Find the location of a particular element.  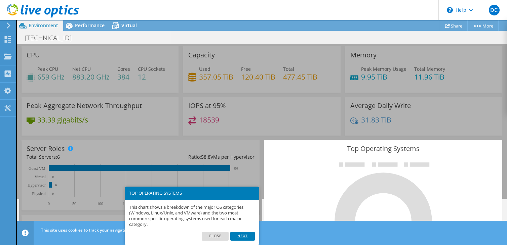

svg: \n is located at coordinates (450, 10).